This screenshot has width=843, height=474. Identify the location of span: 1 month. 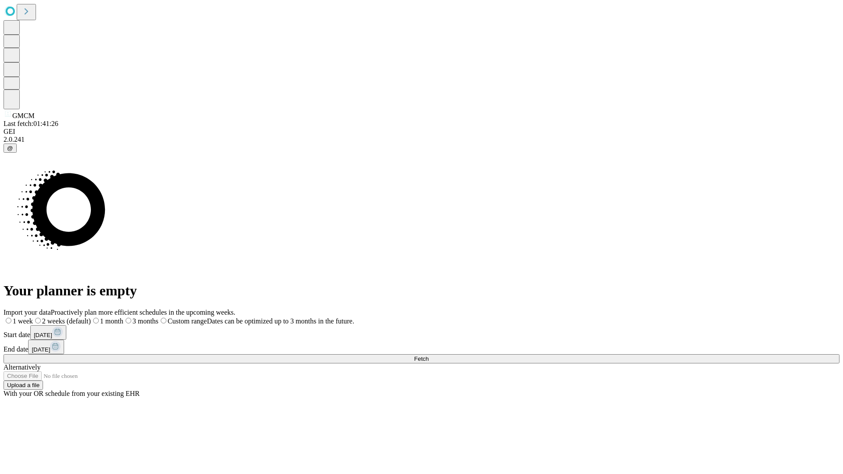
(111, 321).